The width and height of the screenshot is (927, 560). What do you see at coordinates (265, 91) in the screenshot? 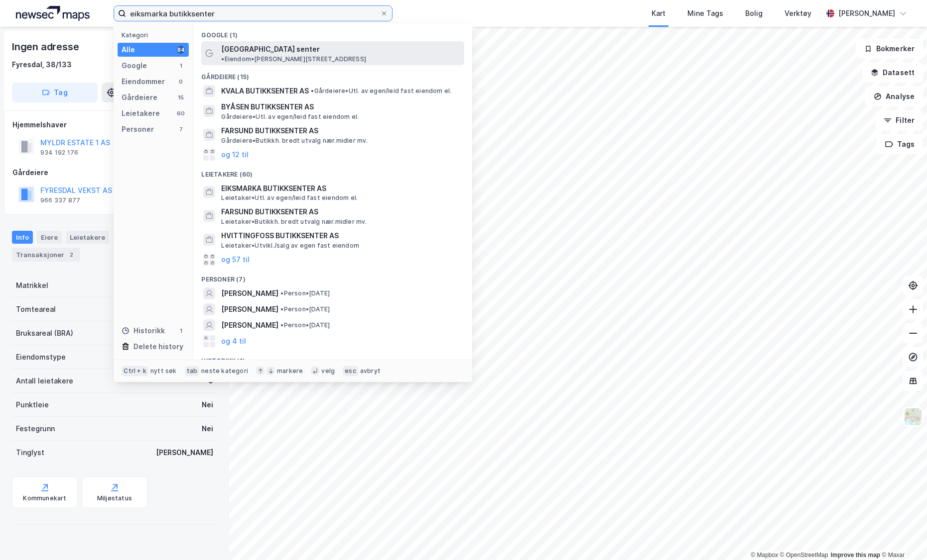
I see `span: KVALA BUTIKKSENTER AS` at bounding box center [265, 91].